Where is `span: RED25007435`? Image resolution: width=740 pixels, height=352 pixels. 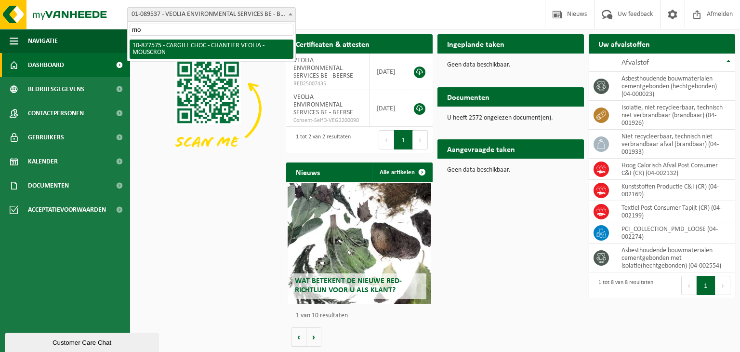 span: RED25007435 is located at coordinates (328, 84).